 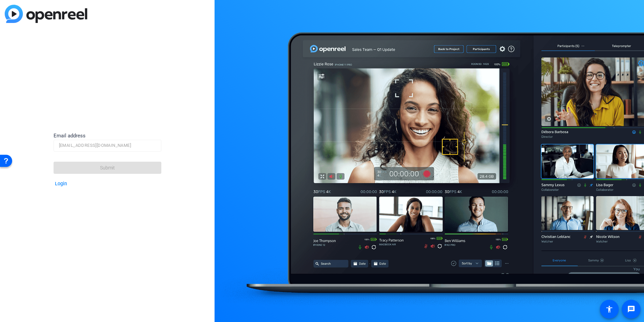 I want to click on a: Login, so click(x=61, y=184).